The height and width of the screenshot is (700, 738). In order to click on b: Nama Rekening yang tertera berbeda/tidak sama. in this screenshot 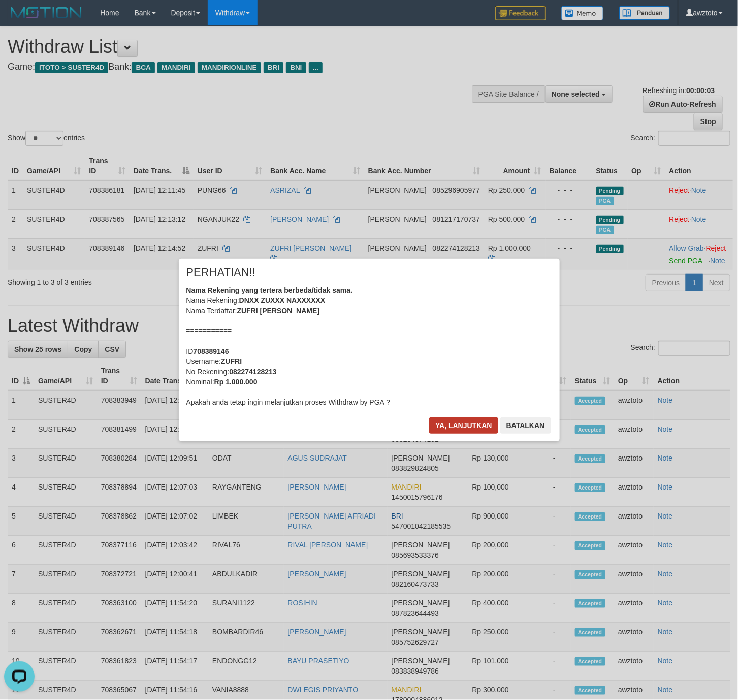, I will do `click(270, 290)`.